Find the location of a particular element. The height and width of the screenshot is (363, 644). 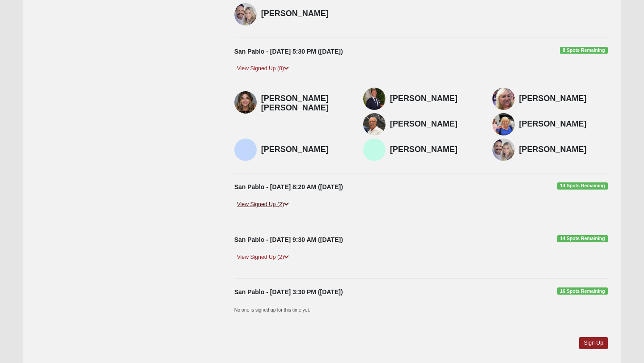

span: 8 Spots Remaining is located at coordinates (584, 50).